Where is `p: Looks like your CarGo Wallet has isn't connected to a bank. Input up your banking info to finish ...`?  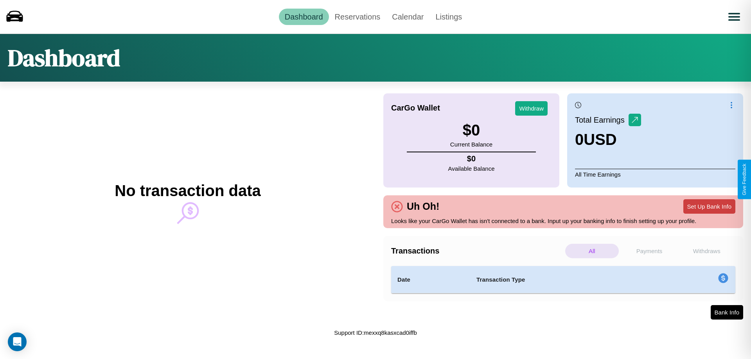 p: Looks like your CarGo Wallet has isn't connected to a bank. Input up your banking info to finish ... is located at coordinates (563, 221).